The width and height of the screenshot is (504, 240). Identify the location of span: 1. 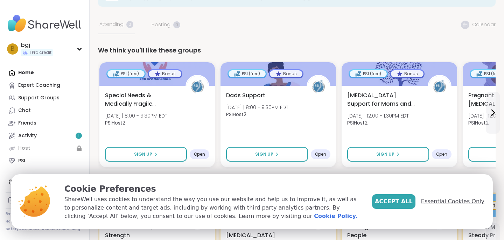
(79, 136).